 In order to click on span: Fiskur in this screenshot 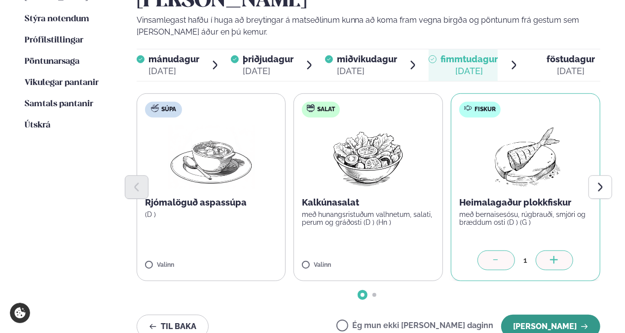, I will do `click(485, 110)`.